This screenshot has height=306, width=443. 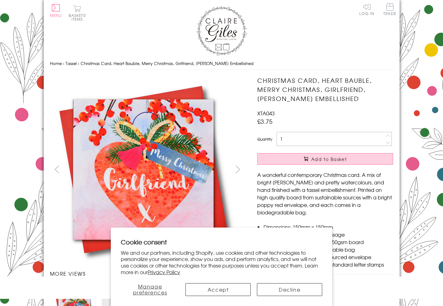 I want to click on button: Manage preferences, so click(x=150, y=289).